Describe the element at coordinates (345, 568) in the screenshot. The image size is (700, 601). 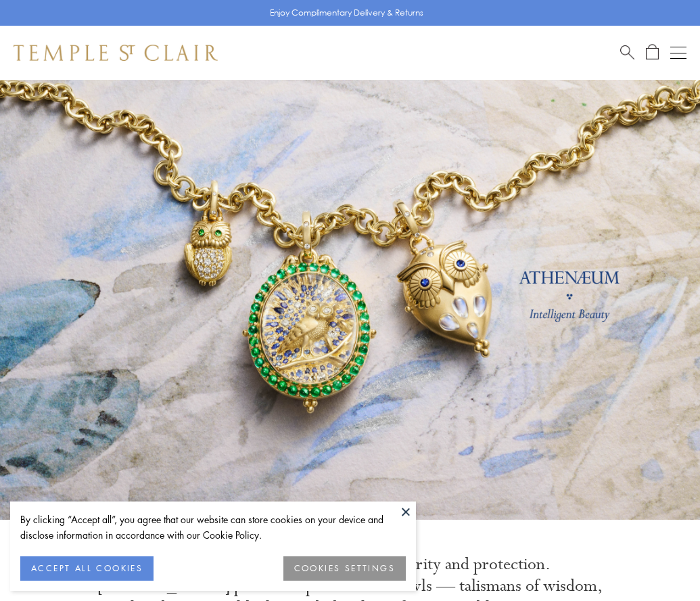
I see `button: COOKIES SETTINGS` at that location.